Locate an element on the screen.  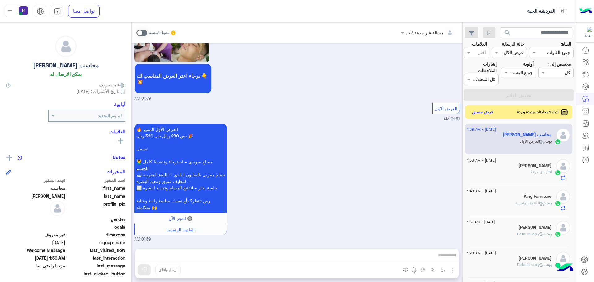
button: search is located at coordinates (507, 34).